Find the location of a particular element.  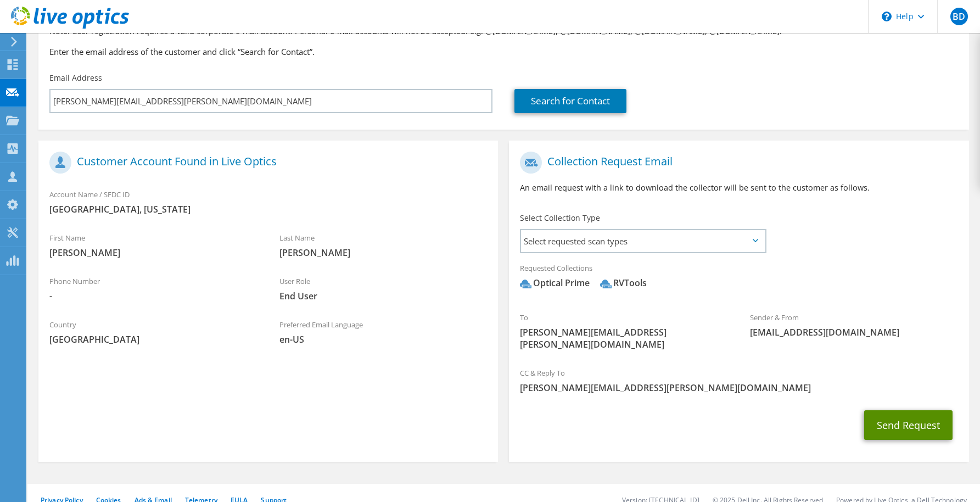

span: End User is located at coordinates (384, 296).